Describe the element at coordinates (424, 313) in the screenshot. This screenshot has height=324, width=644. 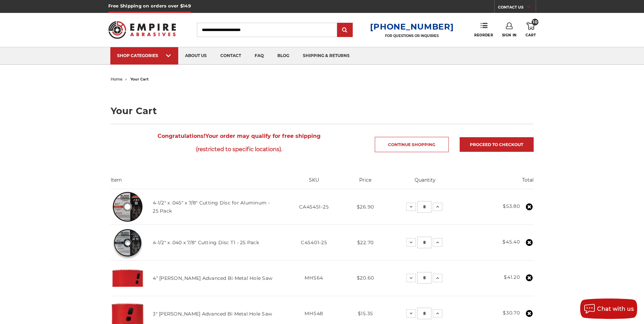
I see `input: 3" Morse Advanced Bi Metal Hole Saw Quantity:` at that location.